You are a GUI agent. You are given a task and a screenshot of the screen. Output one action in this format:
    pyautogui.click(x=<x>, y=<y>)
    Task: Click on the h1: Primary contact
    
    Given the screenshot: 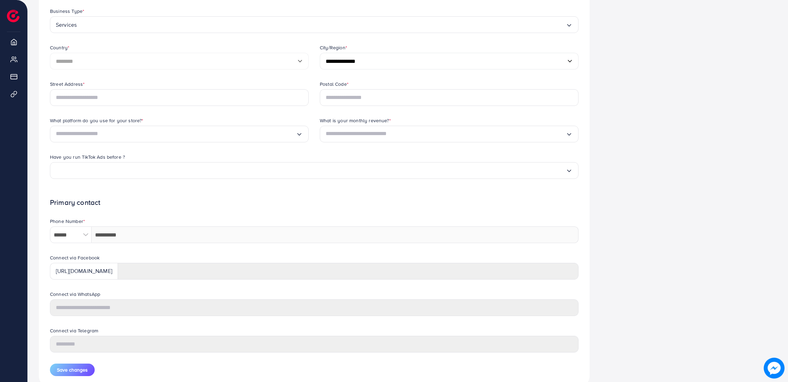 What is the action you would take?
    pyautogui.click(x=314, y=202)
    